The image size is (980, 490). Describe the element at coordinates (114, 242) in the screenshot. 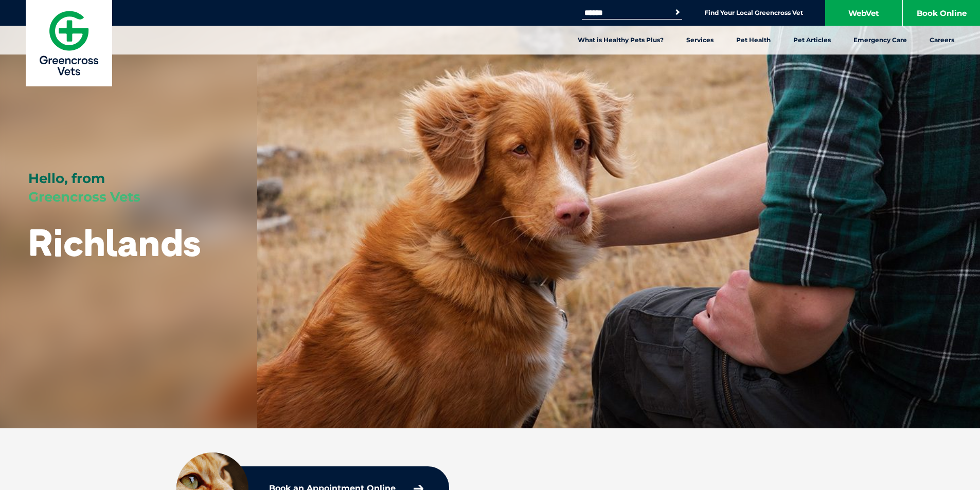

I see `h1: Richlands` at that location.